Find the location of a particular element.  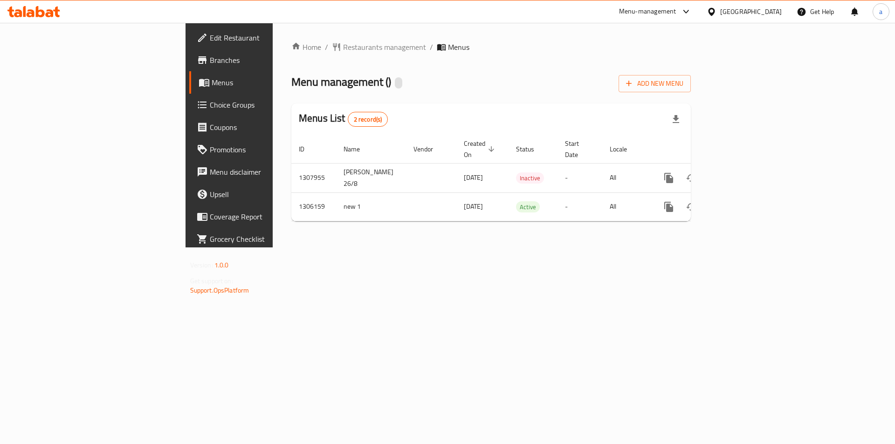

div: Inactive is located at coordinates (530, 178).